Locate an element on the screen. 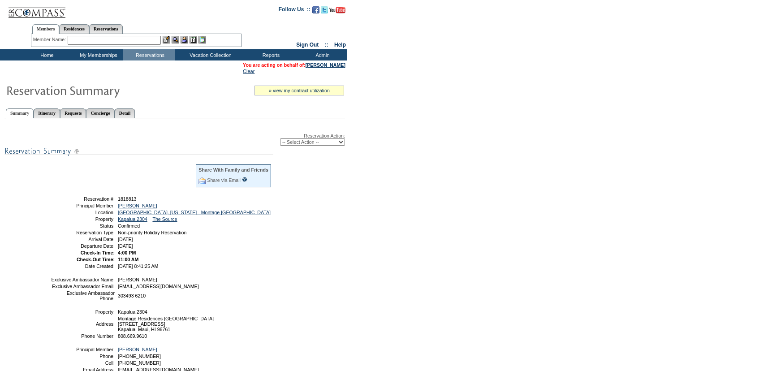 This screenshot has height=371, width=776. img: Reservations is located at coordinates (193, 39).